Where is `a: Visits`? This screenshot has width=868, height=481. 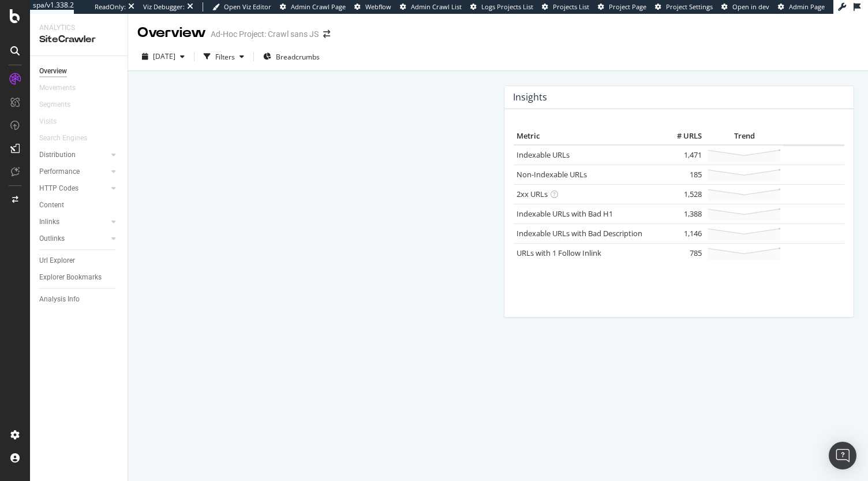 a: Visits is located at coordinates (54, 121).